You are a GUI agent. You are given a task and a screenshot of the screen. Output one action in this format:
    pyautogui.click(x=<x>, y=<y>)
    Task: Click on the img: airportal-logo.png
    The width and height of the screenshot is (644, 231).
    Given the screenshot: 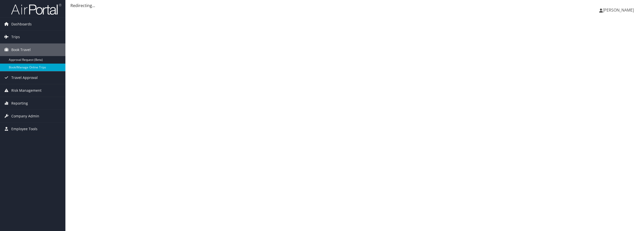 What is the action you would take?
    pyautogui.click(x=36, y=9)
    